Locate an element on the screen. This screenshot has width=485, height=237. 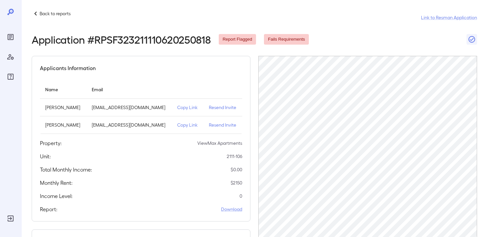
button: Close Report is located at coordinates (472, 39).